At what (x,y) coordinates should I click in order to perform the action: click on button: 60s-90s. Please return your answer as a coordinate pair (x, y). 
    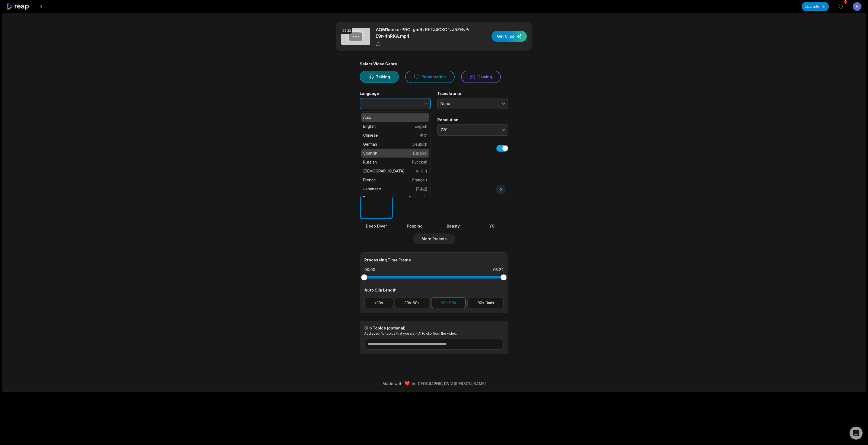
    Looking at the image, I should click on (448, 303).